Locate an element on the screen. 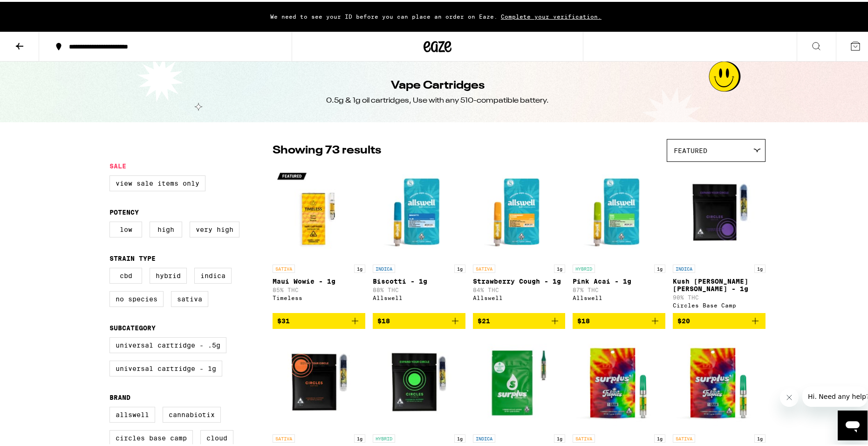  label: Indica is located at coordinates (213, 274).